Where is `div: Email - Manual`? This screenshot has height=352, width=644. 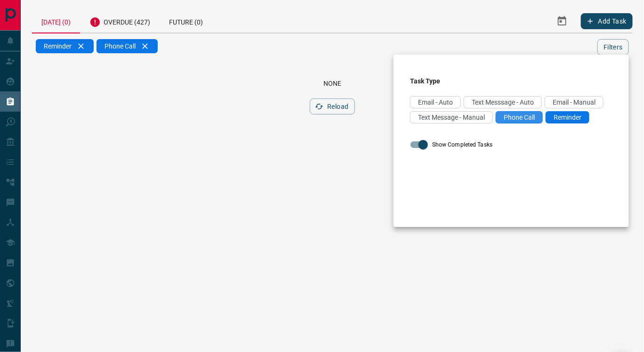 div: Email - Manual is located at coordinates (574, 102).